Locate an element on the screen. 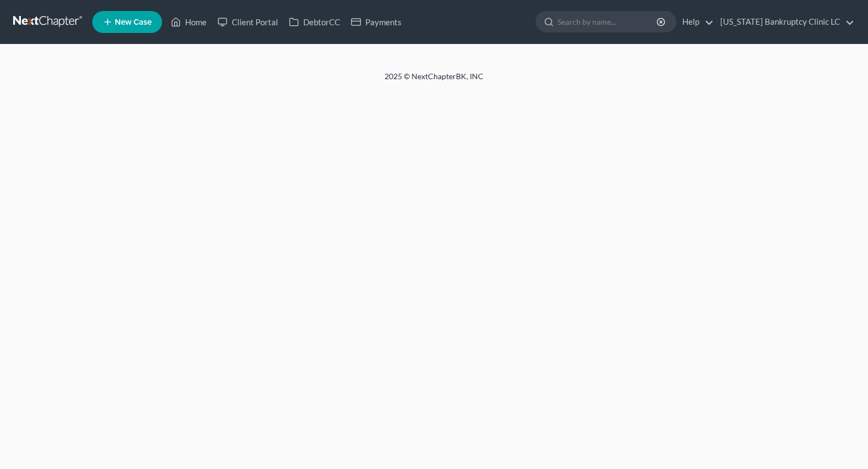  a: Client Portal is located at coordinates (248, 22).